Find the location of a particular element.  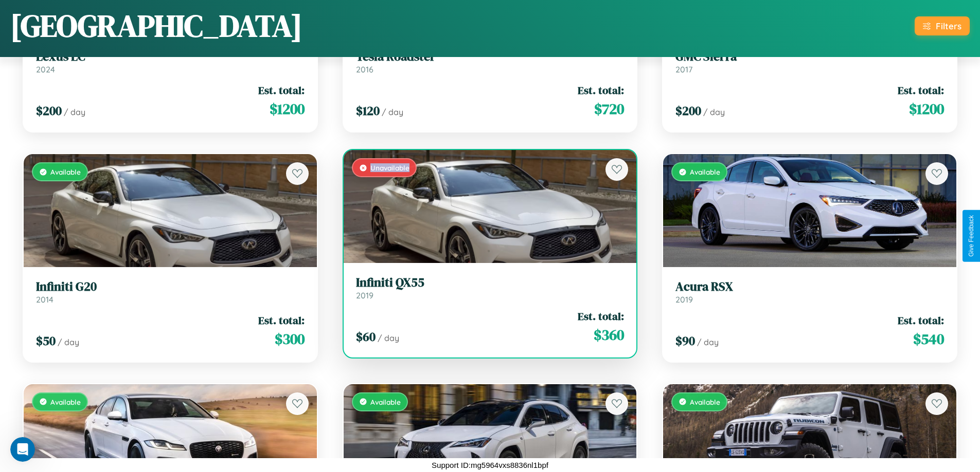

button: Filters is located at coordinates (942, 25).